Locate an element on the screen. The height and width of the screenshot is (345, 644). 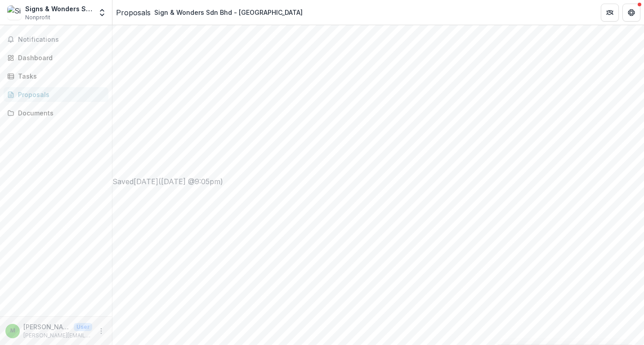
p: User is located at coordinates (83, 327).